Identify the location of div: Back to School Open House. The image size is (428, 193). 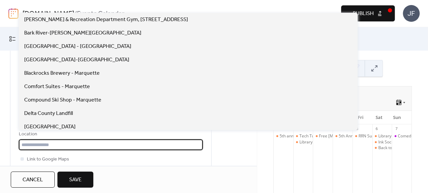
(382, 148).